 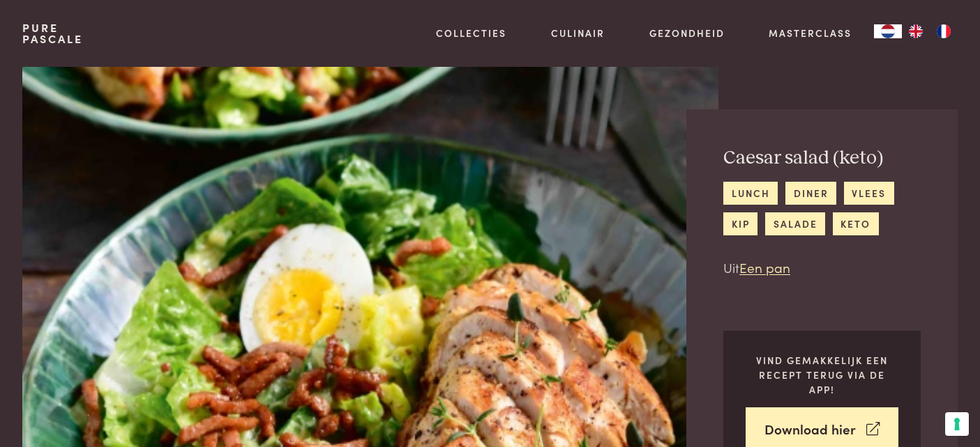 I want to click on a: NL, so click(x=887, y=32).